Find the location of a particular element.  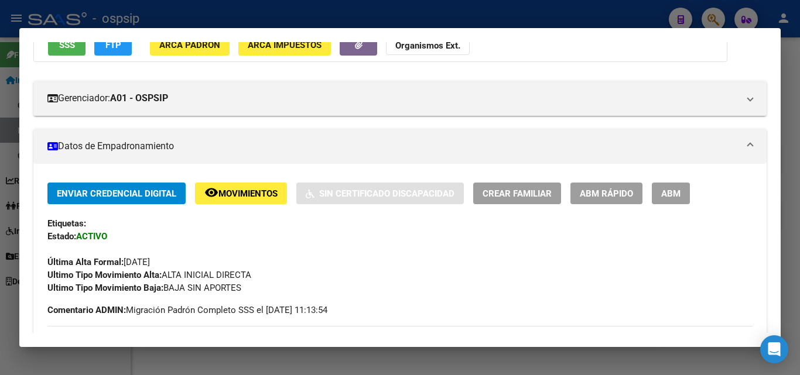

mat-expansion-panel-header: Gerenciador:A01 - OSPSIP is located at coordinates (400, 98).